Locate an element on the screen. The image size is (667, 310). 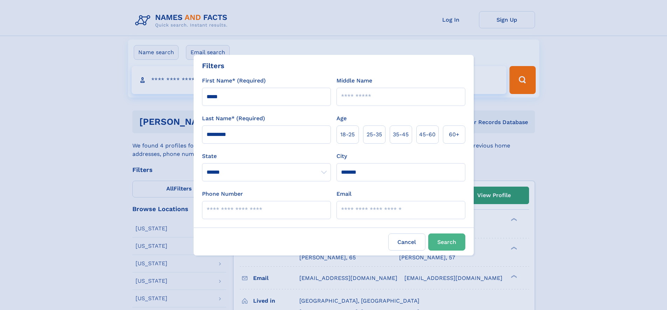
label: Email is located at coordinates (344, 194).